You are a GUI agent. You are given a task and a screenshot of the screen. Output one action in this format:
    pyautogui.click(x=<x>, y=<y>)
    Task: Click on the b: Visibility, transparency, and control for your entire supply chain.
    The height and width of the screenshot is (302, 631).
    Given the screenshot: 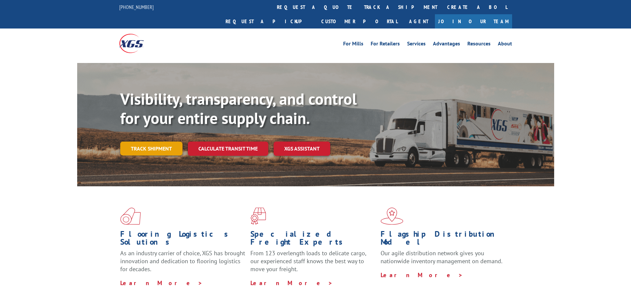 What is the action you would take?
    pyautogui.click(x=238, y=108)
    